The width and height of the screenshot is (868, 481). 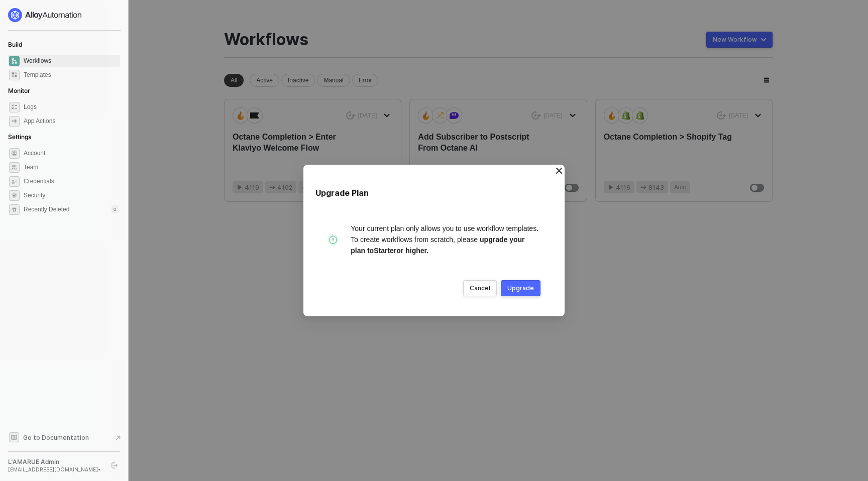 I want to click on div: New Workflow, so click(x=735, y=39).